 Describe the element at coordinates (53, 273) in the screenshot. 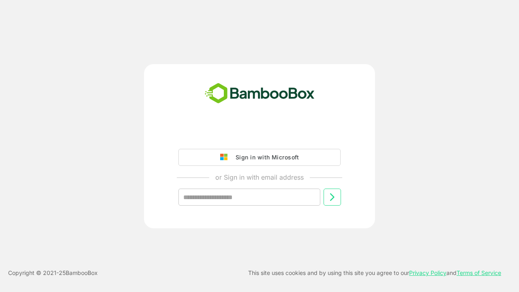

I see `p: Copyright © 2021- 25 BambooBox` at that location.